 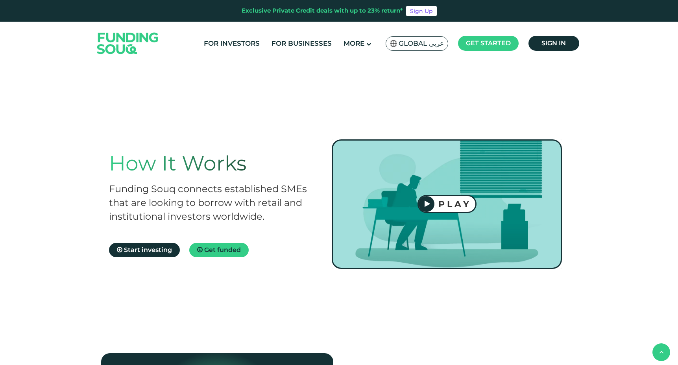 What do you see at coordinates (148, 249) in the screenshot?
I see `span: Start investing` at bounding box center [148, 249].